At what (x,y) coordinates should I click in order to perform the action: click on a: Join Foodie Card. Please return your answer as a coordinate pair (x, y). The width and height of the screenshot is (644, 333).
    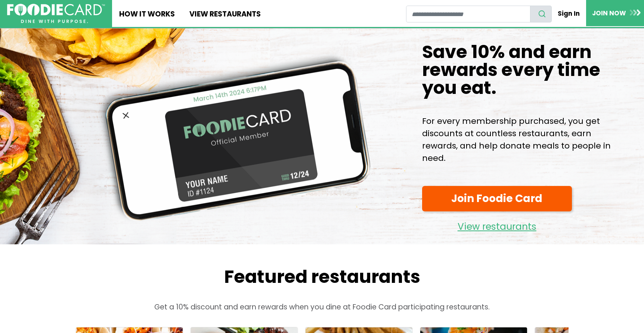
    Looking at the image, I should click on (498, 198).